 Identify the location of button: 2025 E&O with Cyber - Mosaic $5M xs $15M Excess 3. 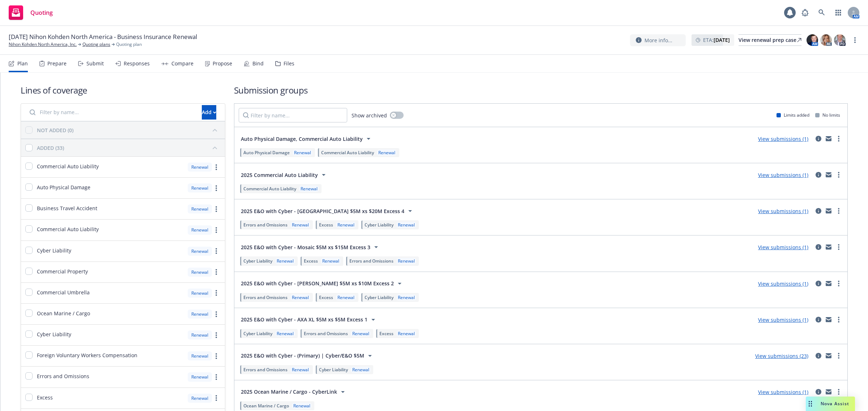
(311, 247).